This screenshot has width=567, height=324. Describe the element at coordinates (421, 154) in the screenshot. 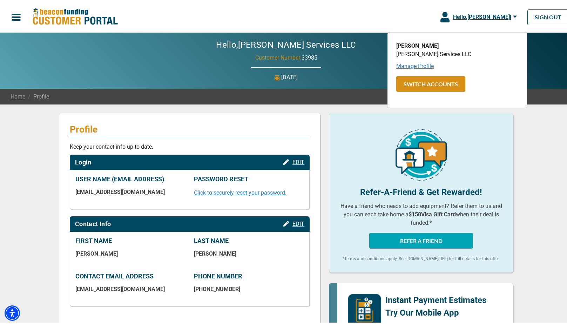

I see `img: refer-a-friend-icon.png` at that location.